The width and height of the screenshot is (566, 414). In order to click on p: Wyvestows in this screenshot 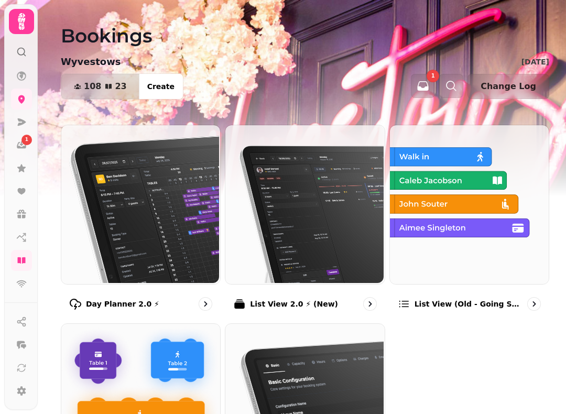, I will do `click(91, 62)`.